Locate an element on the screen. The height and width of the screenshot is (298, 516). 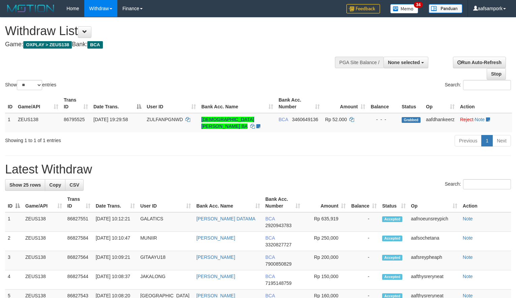
span: Copy 7195148759 to clipboard is located at coordinates (279, 283).